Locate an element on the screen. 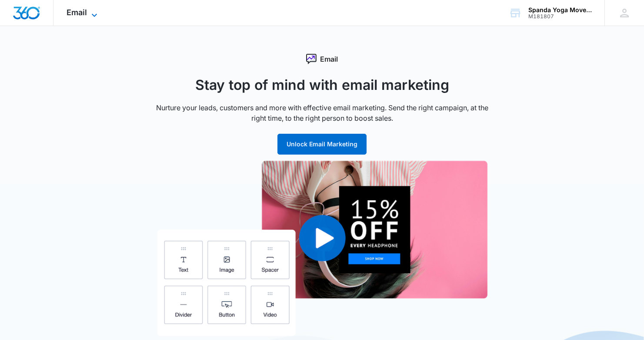  span: Email is located at coordinates (76, 12).